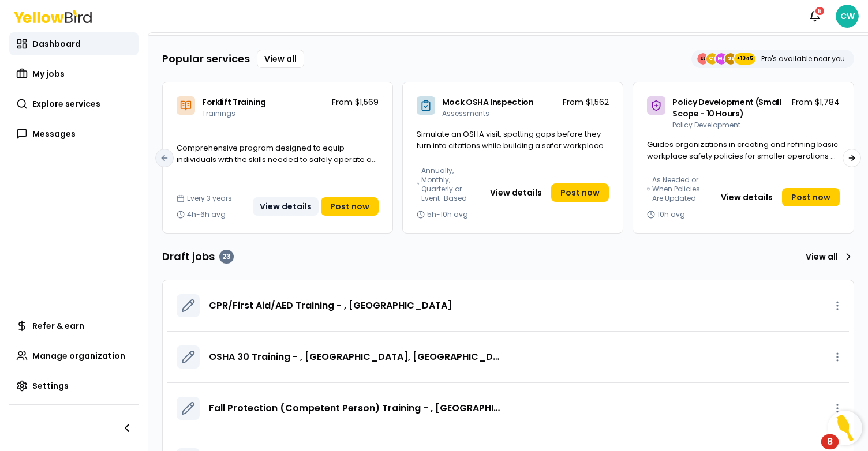 The width and height of the screenshot is (868, 451). What do you see at coordinates (74, 386) in the screenshot?
I see `a: Settings` at bounding box center [74, 386].